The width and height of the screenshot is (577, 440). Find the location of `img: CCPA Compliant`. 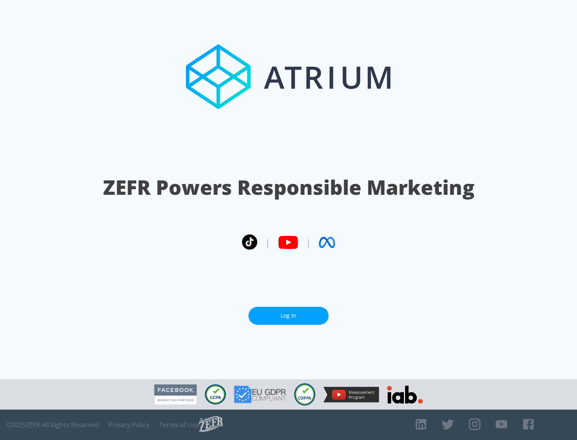

img: CCPA Compliant is located at coordinates (215, 395).